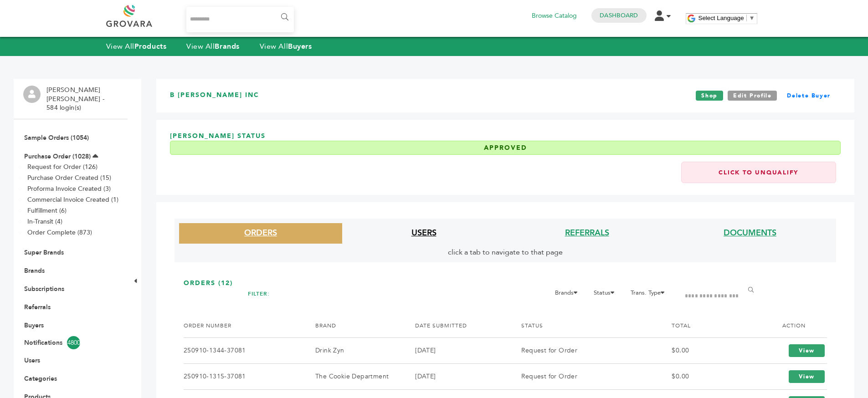 The image size is (868, 398). What do you see at coordinates (300, 46) in the screenshot?
I see `strong: Buyers` at bounding box center [300, 46].